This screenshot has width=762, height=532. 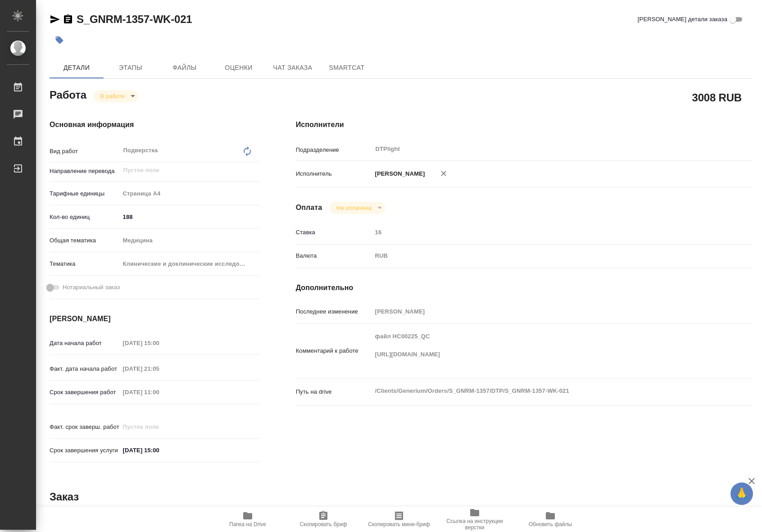 What do you see at coordinates (248, 519) in the screenshot?
I see `button: Папка на Drive` at bounding box center [248, 519].